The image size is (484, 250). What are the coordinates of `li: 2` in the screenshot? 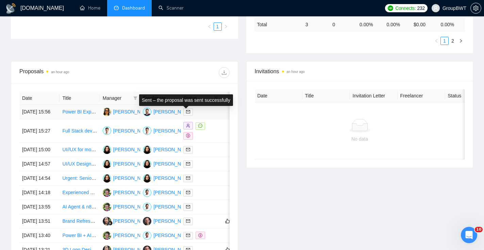 It's located at (453, 41).